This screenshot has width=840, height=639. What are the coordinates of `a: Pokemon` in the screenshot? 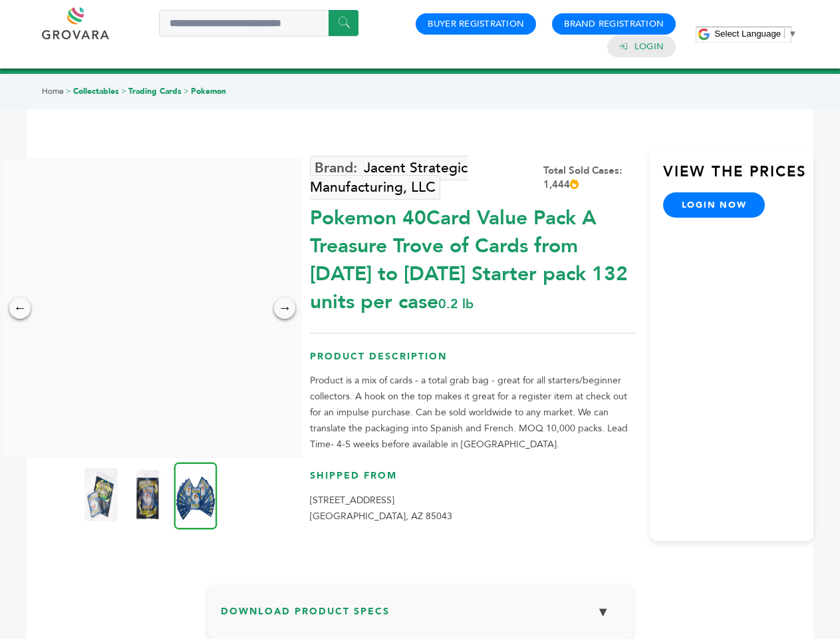 It's located at (208, 91).